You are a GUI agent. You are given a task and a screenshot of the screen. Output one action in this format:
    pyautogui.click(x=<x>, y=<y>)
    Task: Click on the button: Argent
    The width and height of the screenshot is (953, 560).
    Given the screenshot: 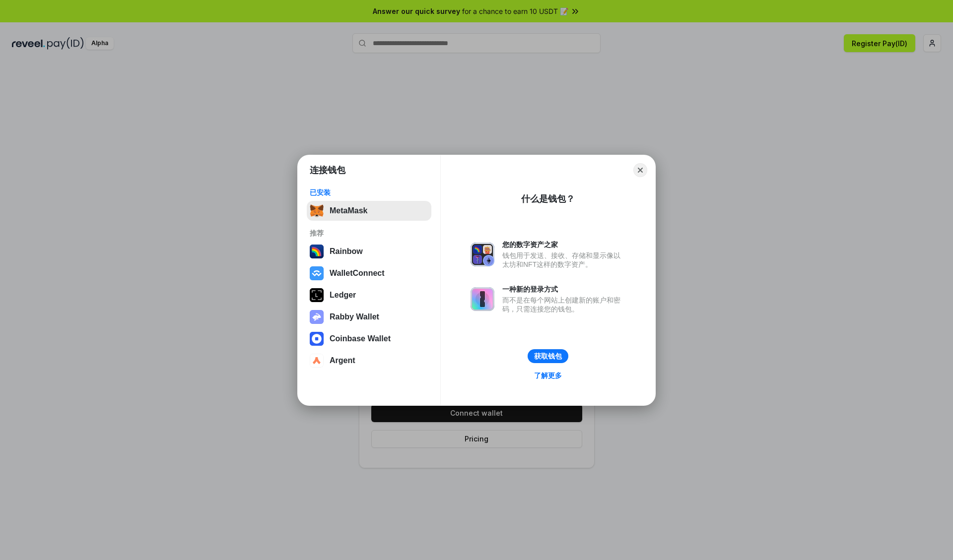 What is the action you would take?
    pyautogui.click(x=369, y=361)
    